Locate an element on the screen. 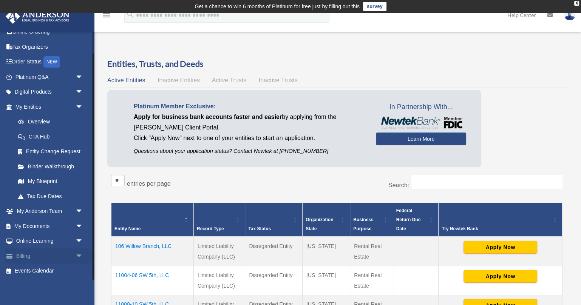  span: Try Newtek Bank is located at coordinates (496, 229).